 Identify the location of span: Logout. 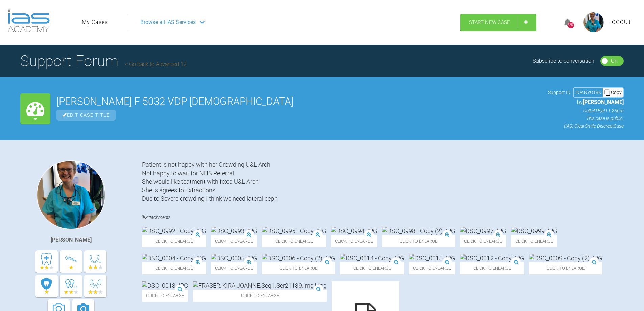
(620, 23).